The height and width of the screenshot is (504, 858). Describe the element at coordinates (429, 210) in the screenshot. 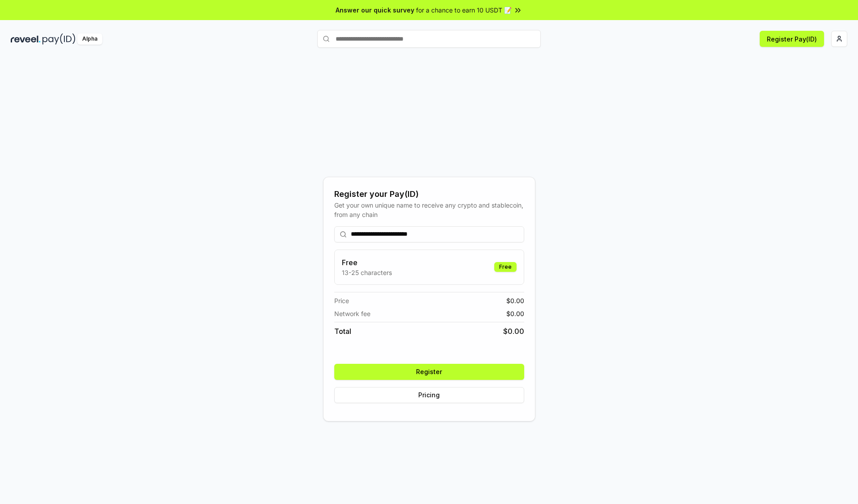

I see `div: Get your own unique name to receive any crypto and stablecoin, from any chain` at that location.